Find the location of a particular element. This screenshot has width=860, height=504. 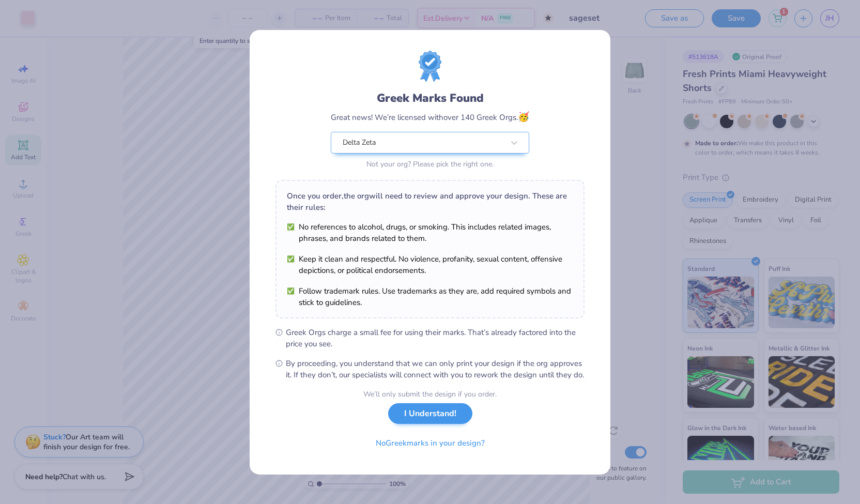

span: By proceeding, you understand that we can only print your design if the org approves it. If they ... is located at coordinates (435, 369).